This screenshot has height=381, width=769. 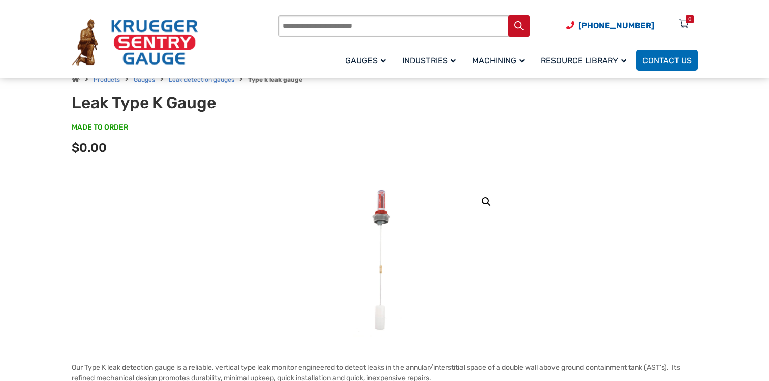 I want to click on img: Leak Detection Gauge, so click(x=384, y=261).